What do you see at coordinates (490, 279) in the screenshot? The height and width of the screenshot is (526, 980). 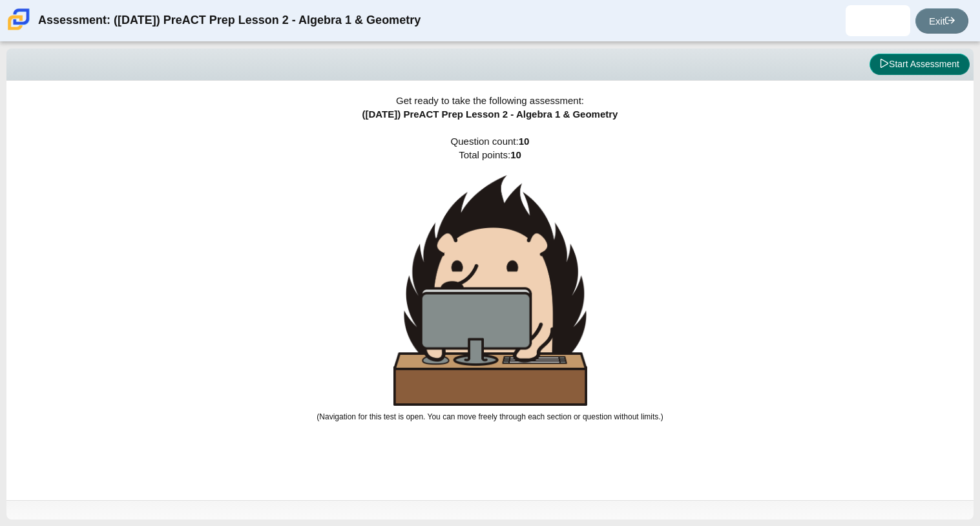 I see `span: Question count: Total points:` at bounding box center [490, 279].